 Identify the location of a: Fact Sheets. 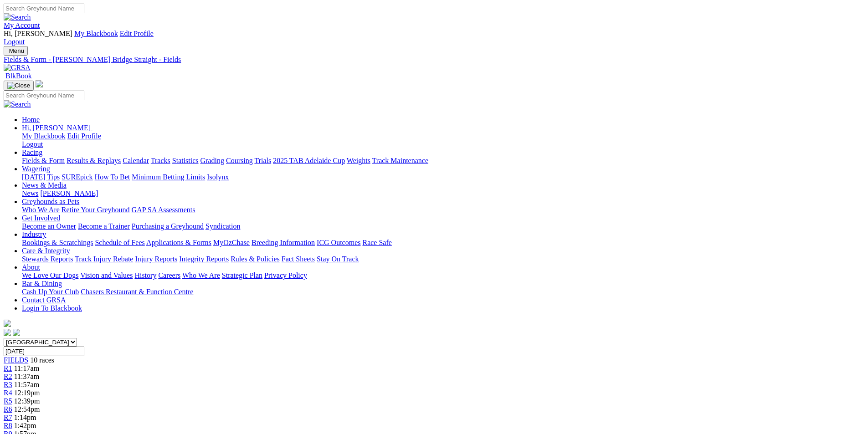
(298, 258).